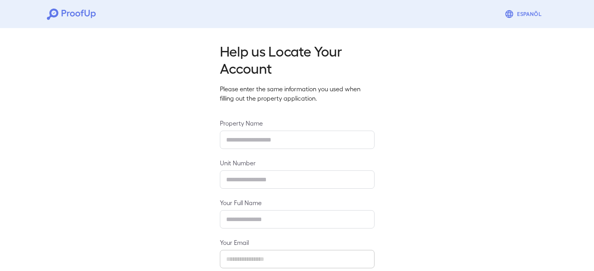  I want to click on label: Unit Number, so click(297, 163).